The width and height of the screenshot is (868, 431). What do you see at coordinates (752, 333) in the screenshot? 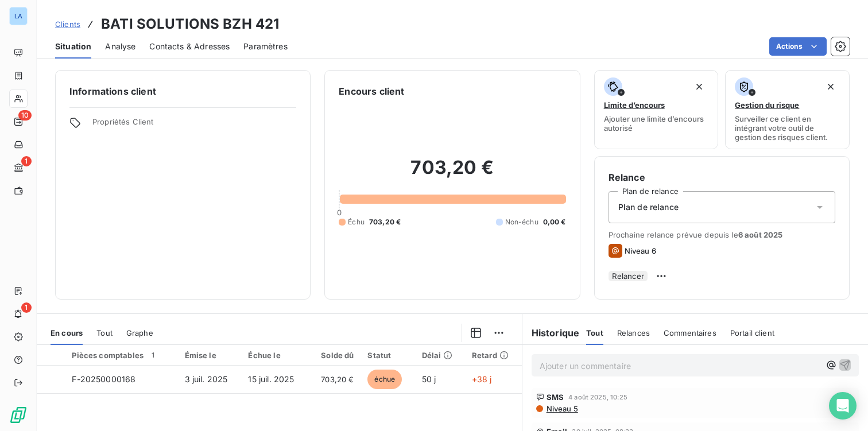
I see `span: Portail client` at bounding box center [752, 333].